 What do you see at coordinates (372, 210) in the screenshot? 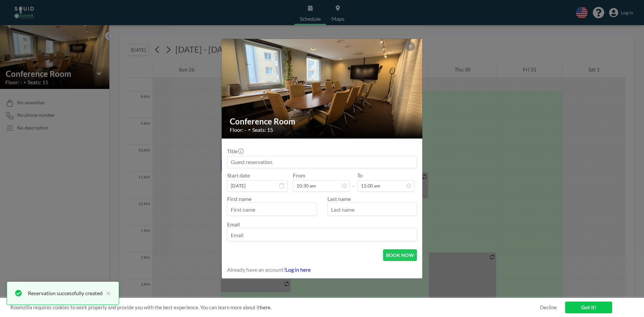
I see `input: Last name` at bounding box center [372, 210].